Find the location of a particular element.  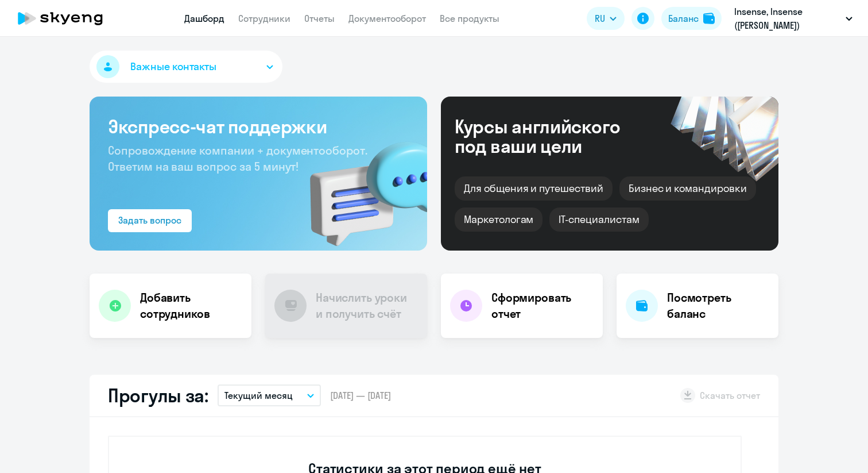

h4: Добавить сотрудников is located at coordinates (191, 306).